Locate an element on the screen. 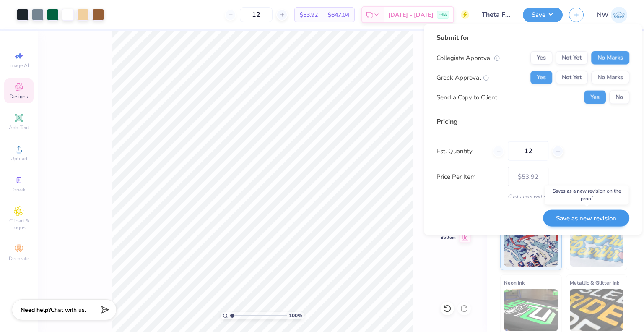  img: Neon Ink is located at coordinates (531, 310).